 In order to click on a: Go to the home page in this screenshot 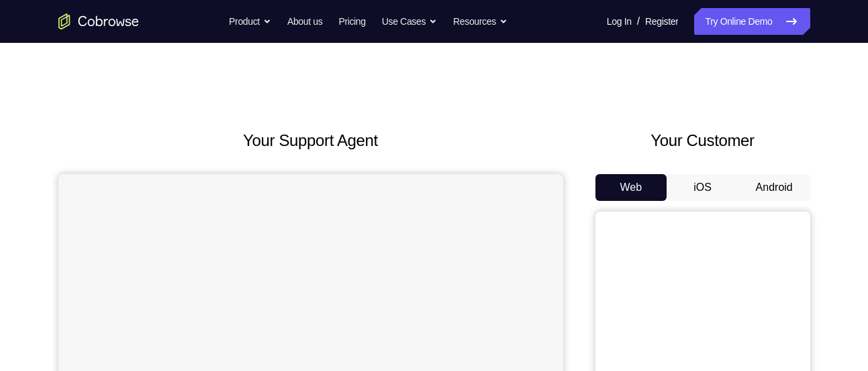, I will do `click(99, 22)`.